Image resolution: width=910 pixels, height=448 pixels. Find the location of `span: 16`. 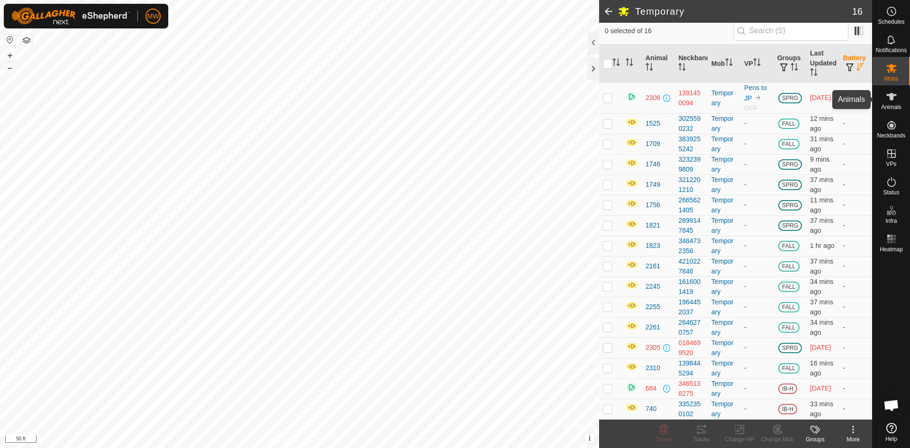

span: 16 is located at coordinates (857, 11).